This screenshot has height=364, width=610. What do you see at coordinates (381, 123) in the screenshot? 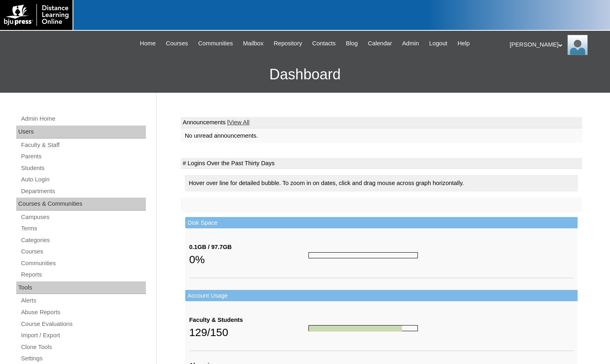
I see `td: Announcements |` at bounding box center [381, 123].